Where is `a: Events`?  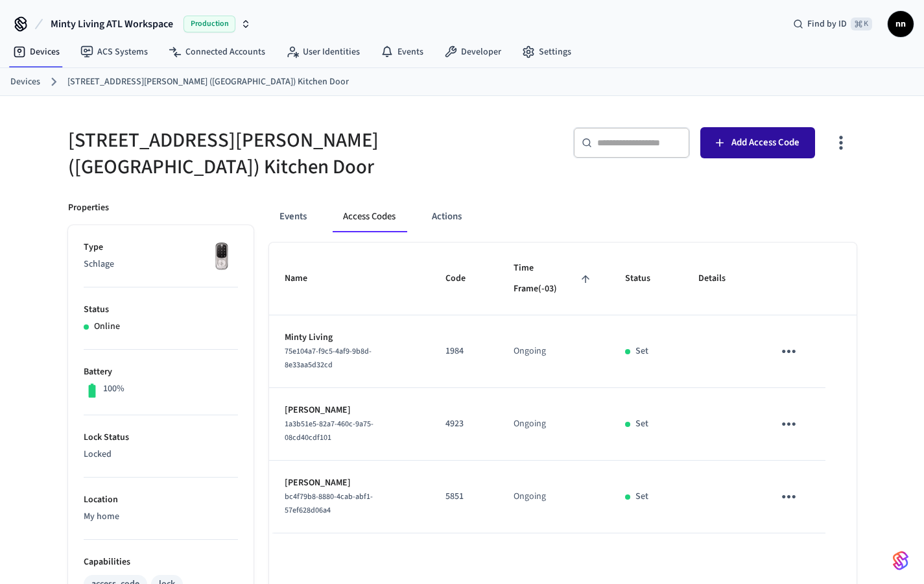 a: Events is located at coordinates (402, 52).